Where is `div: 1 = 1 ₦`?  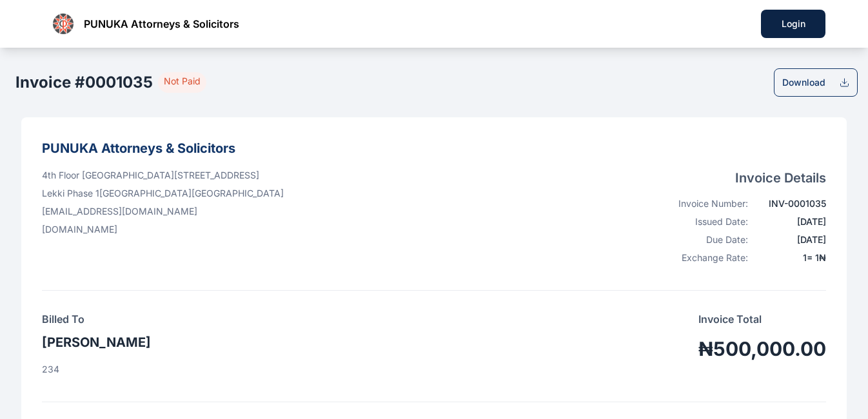
div: 1 = 1 ₦ is located at coordinates (791, 258).